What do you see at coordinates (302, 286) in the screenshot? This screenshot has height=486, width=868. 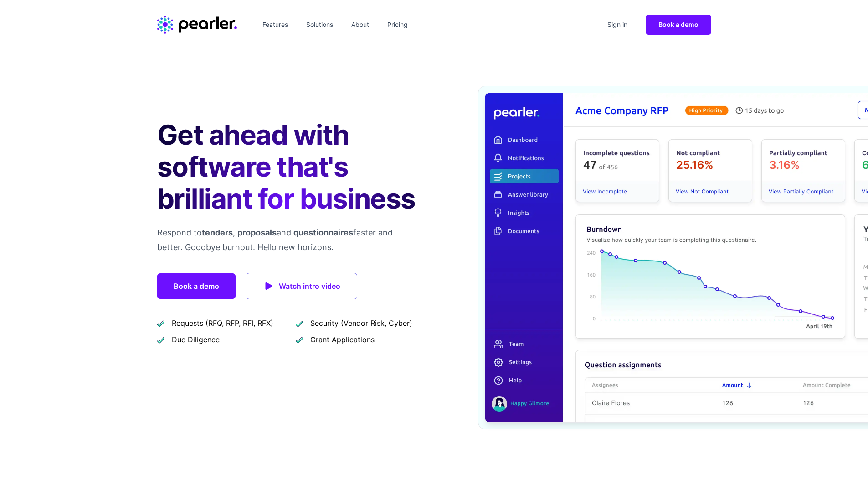 I see `a: Watch intro video` at bounding box center [302, 286].